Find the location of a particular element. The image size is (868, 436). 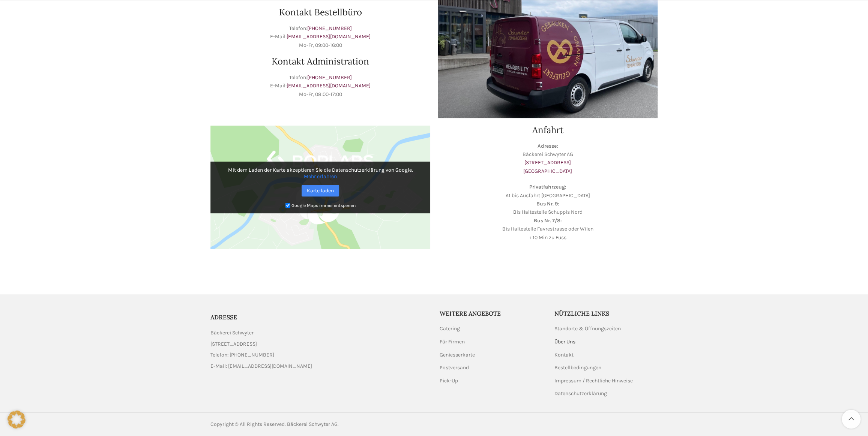

span: Bäckerei Schwyter is located at coordinates (232, 333).